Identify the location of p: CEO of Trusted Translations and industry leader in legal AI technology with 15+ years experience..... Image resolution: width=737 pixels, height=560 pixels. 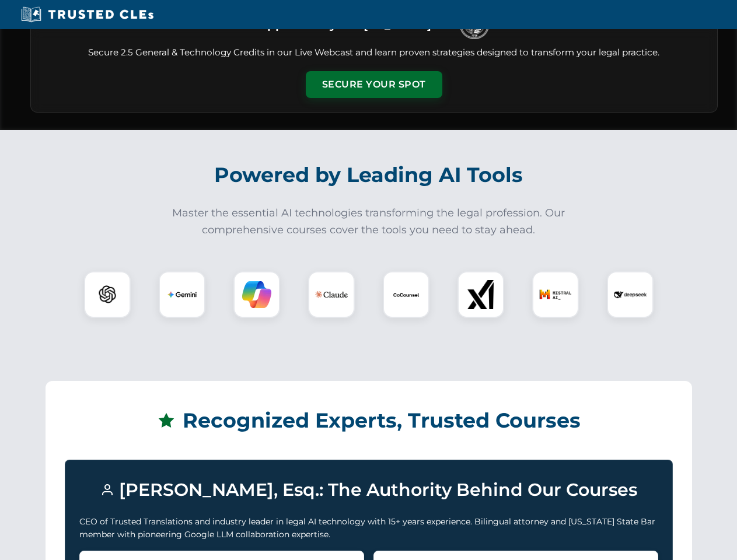
(369, 528).